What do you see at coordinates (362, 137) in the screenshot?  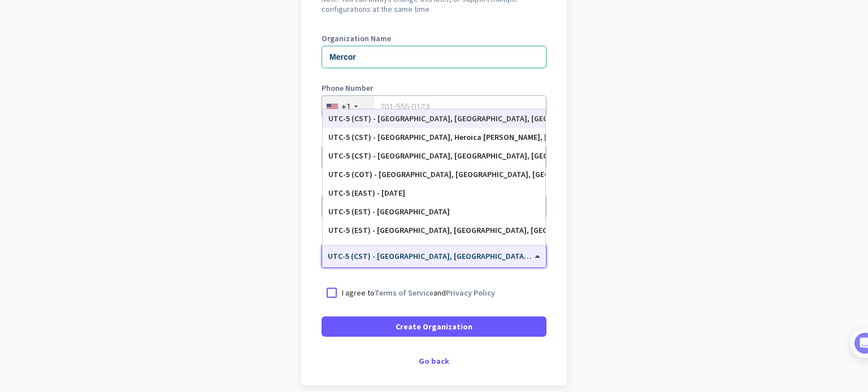 I see `label: Organization language` at bounding box center [362, 137].